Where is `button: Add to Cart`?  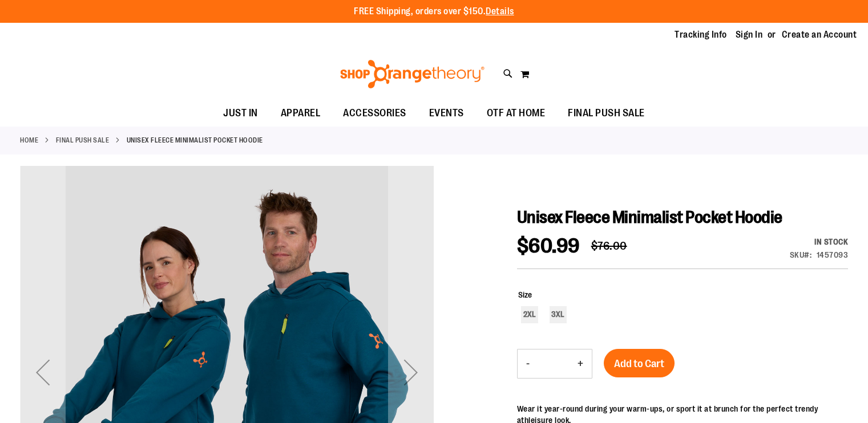 button: Add to Cart is located at coordinates (639, 363).